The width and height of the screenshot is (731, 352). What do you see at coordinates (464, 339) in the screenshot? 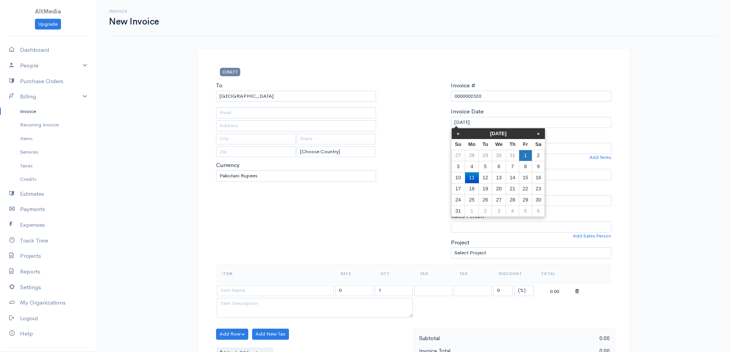
I see `div: Subtotal` at bounding box center [464, 339].